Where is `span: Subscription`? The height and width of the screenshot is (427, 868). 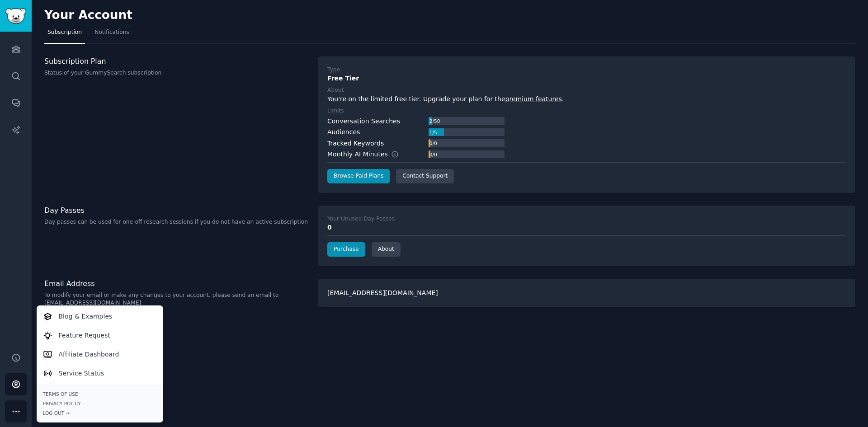 span: Subscription is located at coordinates (65, 32).